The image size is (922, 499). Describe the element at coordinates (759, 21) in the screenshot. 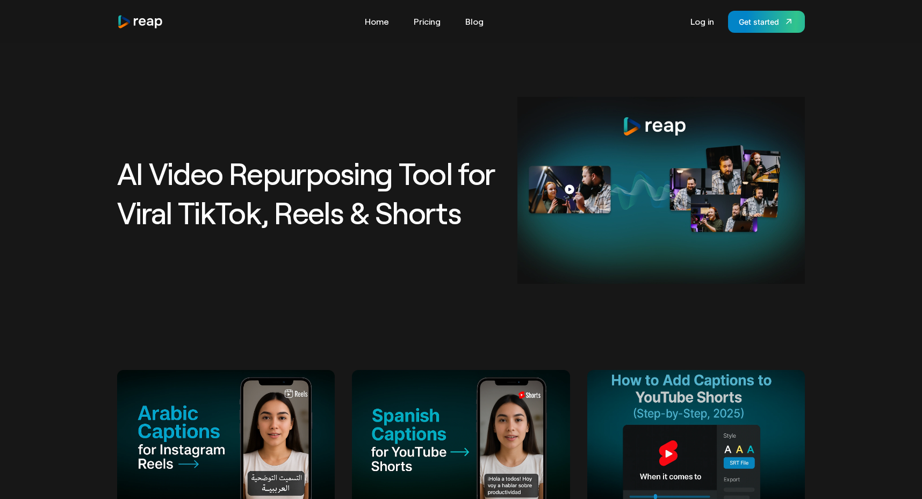

I see `div: Get started` at that location.